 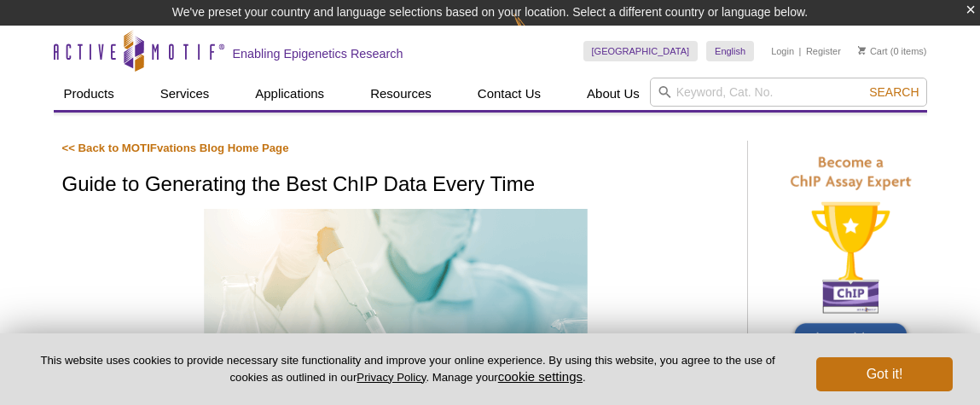 I want to click on h1: Guide to Generating the Best ChIP Data Every Time, so click(x=396, y=185).